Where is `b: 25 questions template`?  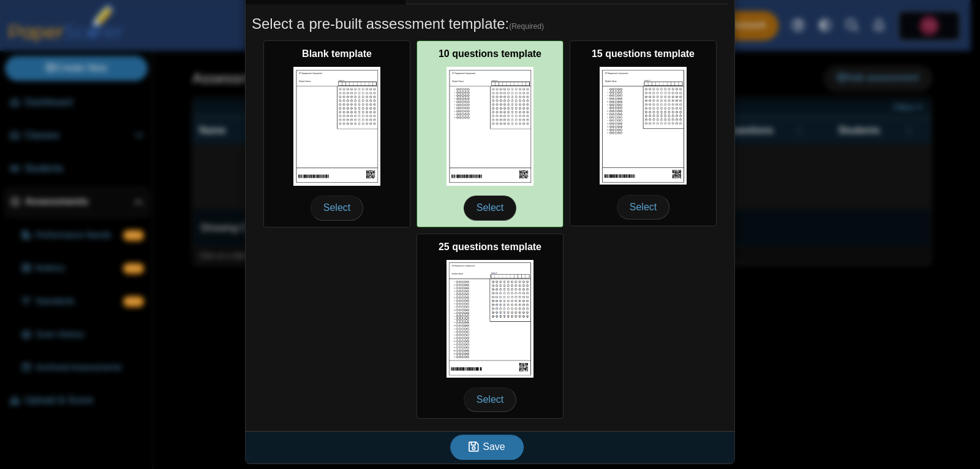 b: 25 questions template is located at coordinates (490, 246).